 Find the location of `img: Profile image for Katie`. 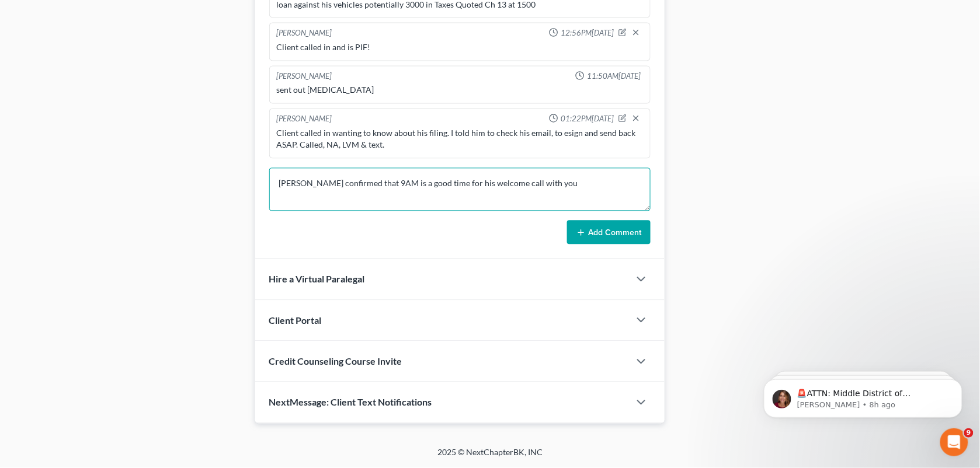

img: Profile image for Katie is located at coordinates (35, 45).